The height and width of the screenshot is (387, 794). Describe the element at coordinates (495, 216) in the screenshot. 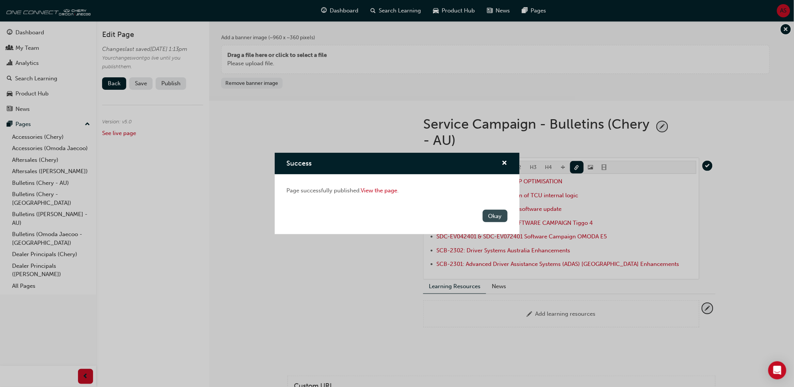

I see `button: Okay` at that location.